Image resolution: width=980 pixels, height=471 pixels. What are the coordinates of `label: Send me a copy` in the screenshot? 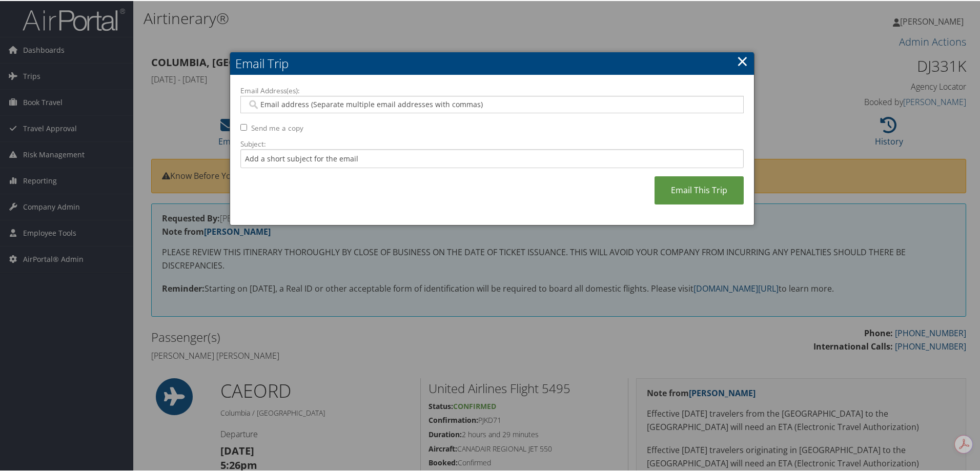 It's located at (277, 127).